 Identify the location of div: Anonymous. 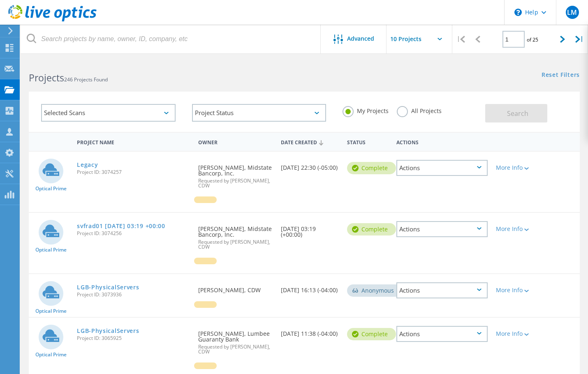
(374, 290).